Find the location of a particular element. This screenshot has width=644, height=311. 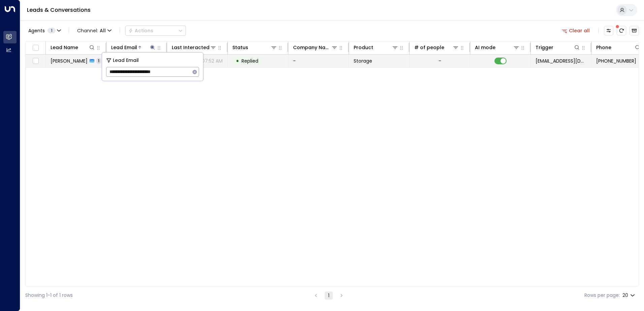

a: Leads & Conversations is located at coordinates (58, 10).